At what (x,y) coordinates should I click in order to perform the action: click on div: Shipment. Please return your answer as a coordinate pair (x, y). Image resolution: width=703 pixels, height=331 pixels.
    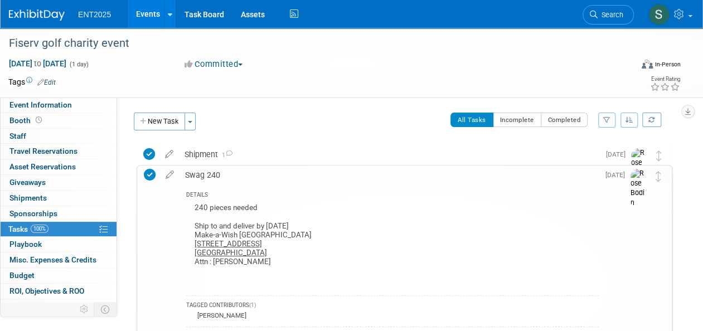
    Looking at the image, I should click on (389, 154).